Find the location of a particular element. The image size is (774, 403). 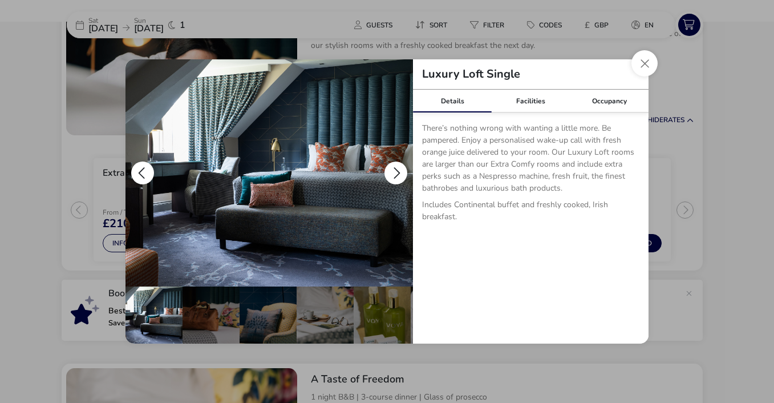

p: There’s nothing wrong with wanting a little more. Be pampered. Enjoy a personalised wake-up call ... is located at coordinates (530, 160).